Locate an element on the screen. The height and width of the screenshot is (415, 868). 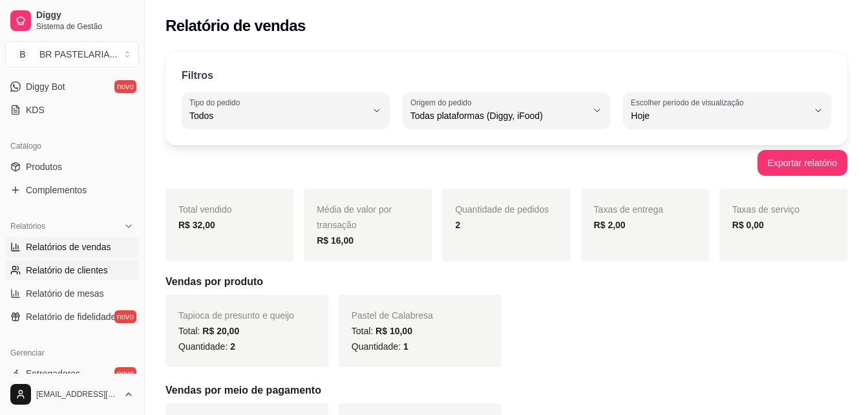
span: B is located at coordinates (23, 54).